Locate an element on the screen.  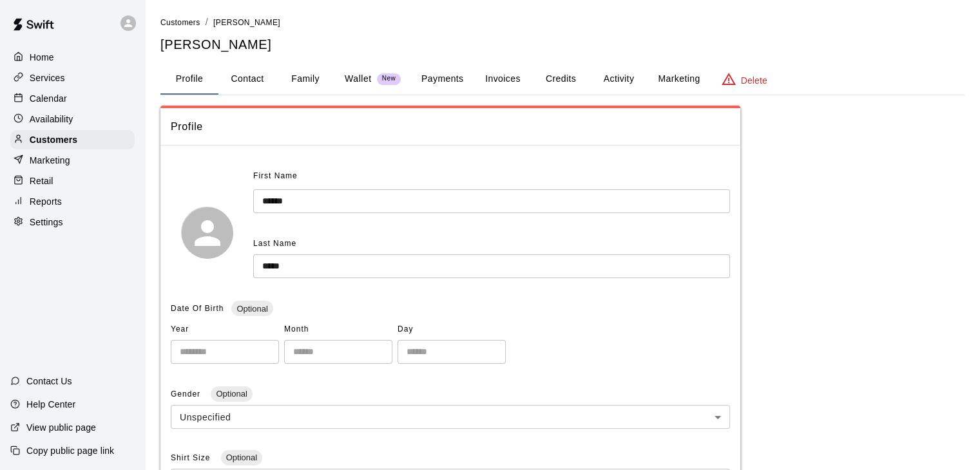
span: First Name is located at coordinates (275, 176).